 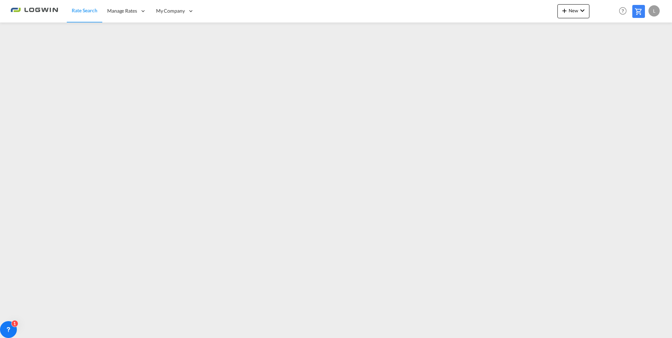 I want to click on md-icon: icon-plus 400-fg, so click(x=565, y=11).